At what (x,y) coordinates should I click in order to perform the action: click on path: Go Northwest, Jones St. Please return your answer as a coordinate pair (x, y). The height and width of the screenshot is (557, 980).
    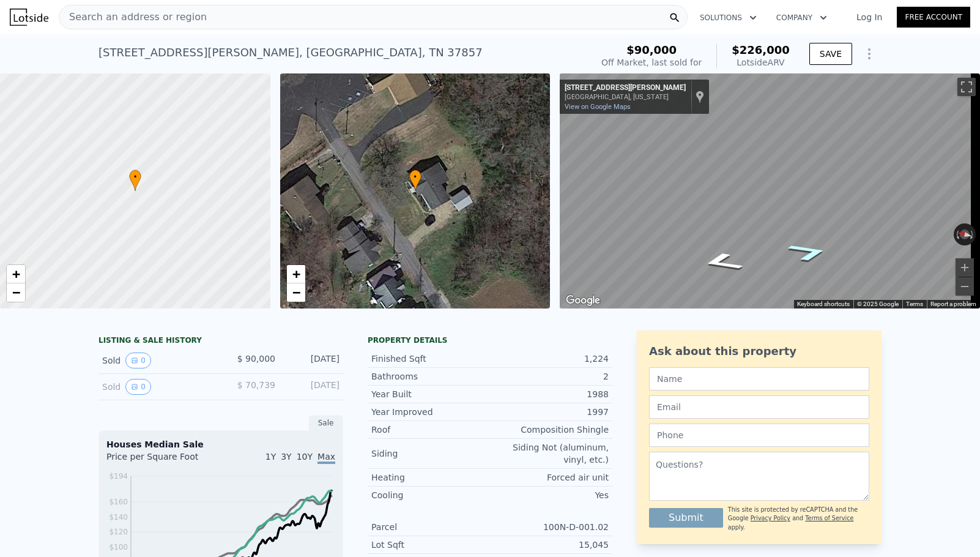
    Looking at the image, I should click on (721, 261).